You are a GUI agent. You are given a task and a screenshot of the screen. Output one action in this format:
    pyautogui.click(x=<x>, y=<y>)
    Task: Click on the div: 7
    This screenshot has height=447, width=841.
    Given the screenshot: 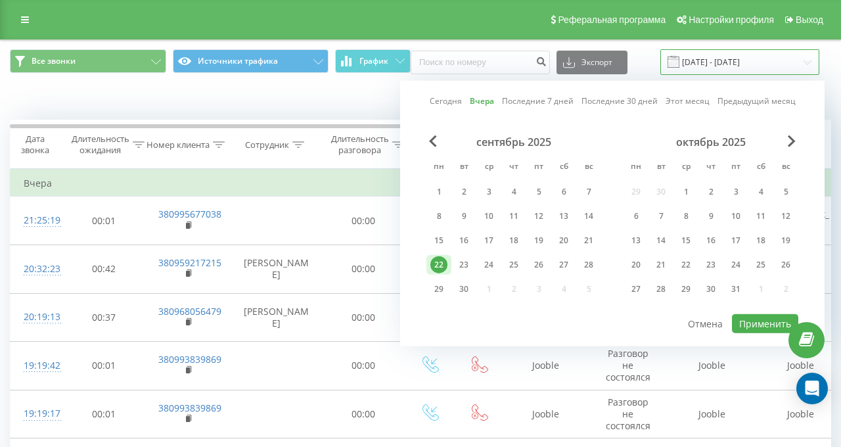 What is the action you would take?
    pyautogui.click(x=661, y=216)
    